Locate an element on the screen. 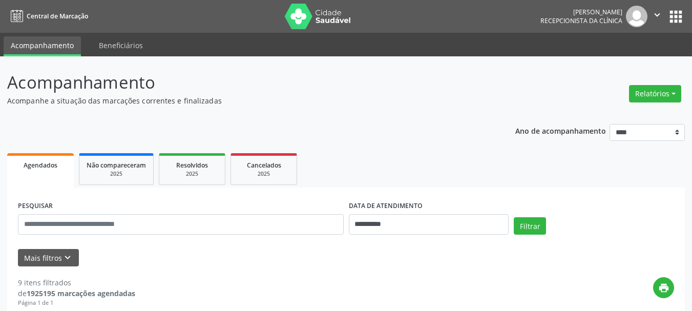 The width and height of the screenshot is (692, 311). label: PESQUISAR is located at coordinates (35, 206).